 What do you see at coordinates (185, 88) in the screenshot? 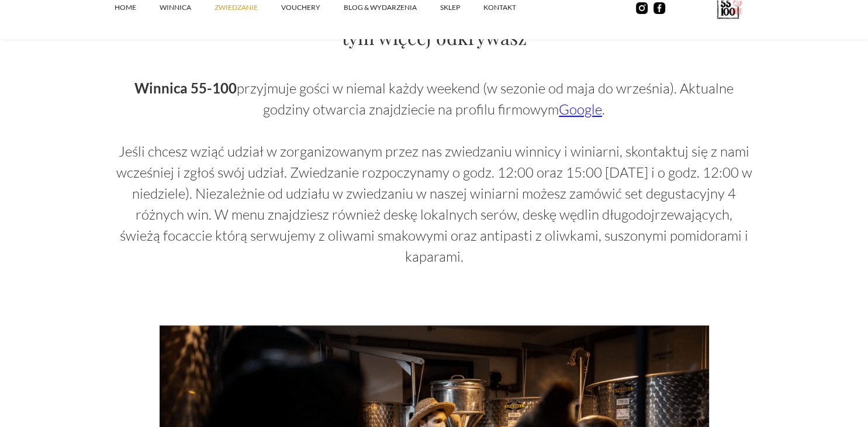
I see `strong: Winnica 55-100` at bounding box center [185, 88].